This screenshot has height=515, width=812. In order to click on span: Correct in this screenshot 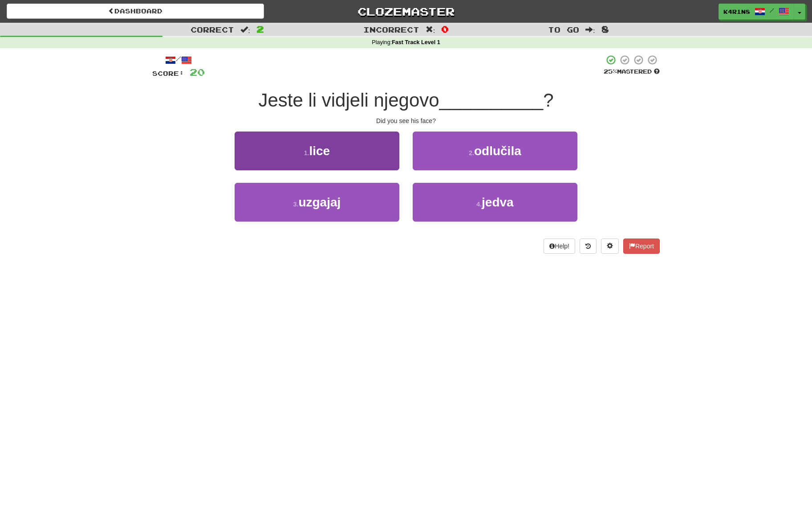, I will do `click(213, 29)`.